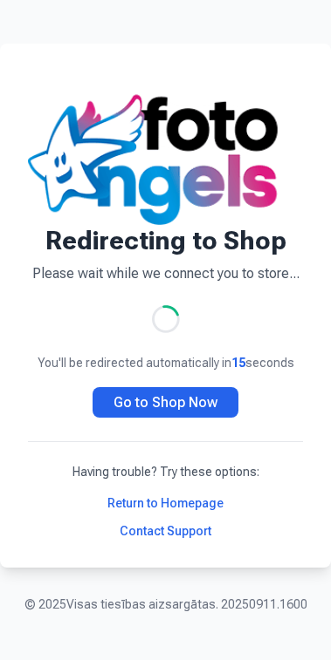  What do you see at coordinates (165, 503) in the screenshot?
I see `a: Return to Homepage` at bounding box center [165, 503].